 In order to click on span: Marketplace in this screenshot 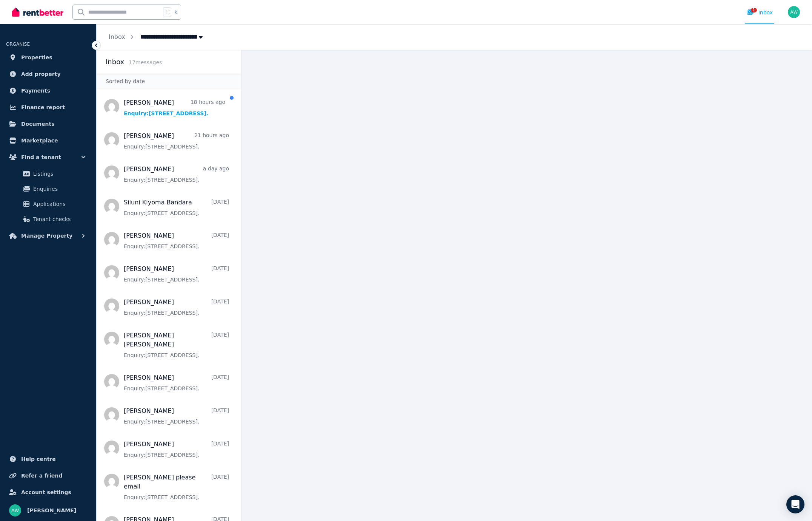, I will do `click(39, 140)`.